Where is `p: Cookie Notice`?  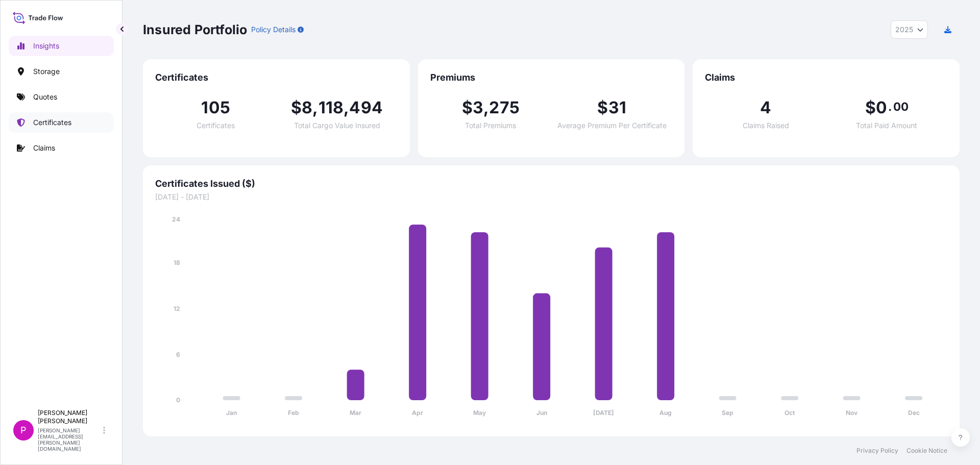 p: Cookie Notice is located at coordinates (927, 450).